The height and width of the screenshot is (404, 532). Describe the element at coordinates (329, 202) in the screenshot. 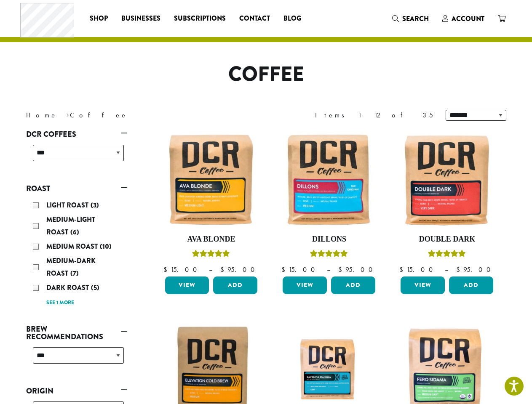

I see `a: DillonsRated 5.00 out of 5` at that location.